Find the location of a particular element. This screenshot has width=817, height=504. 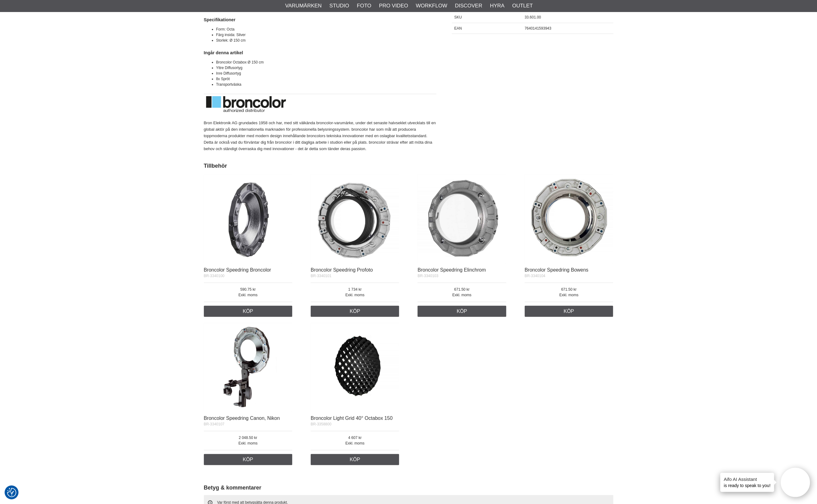

span: BR-3340101 is located at coordinates (321, 275).